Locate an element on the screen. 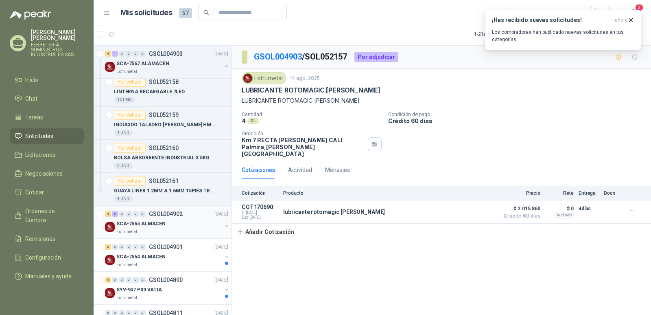  a: Por cotizarSOL052160BOLSA ABSORBENTE INDUSTRIAL X 5KG2 UND is located at coordinates (162, 156).